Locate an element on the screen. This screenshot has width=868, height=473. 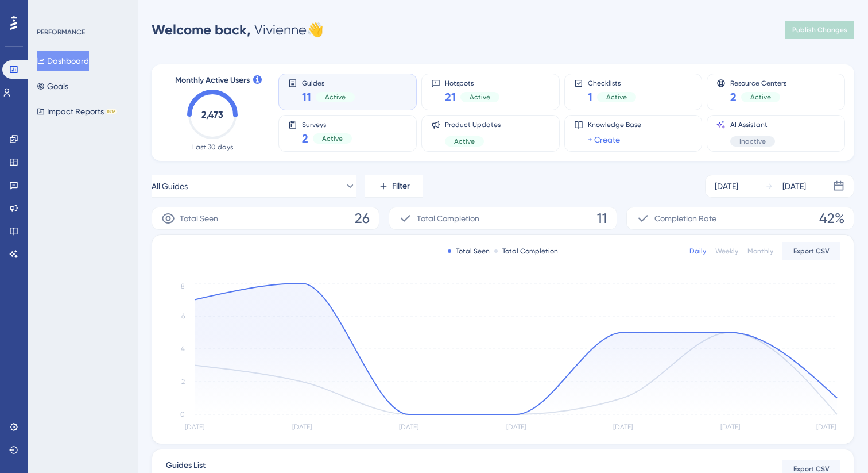
tspan: 4 is located at coordinates (183, 349).